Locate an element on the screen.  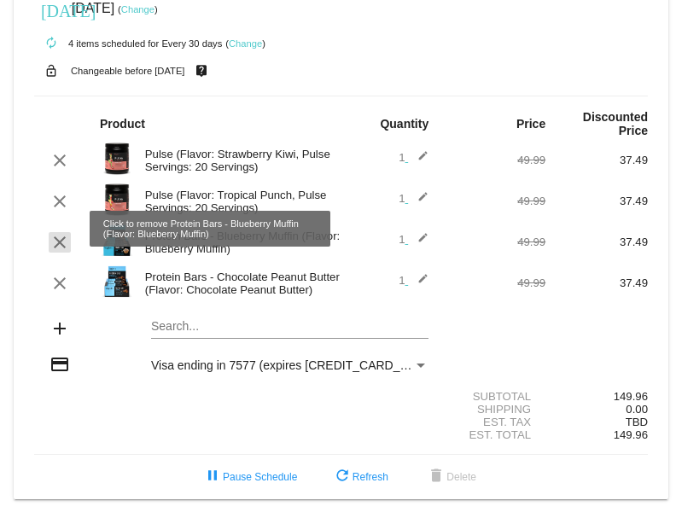
div: Pulse (Flavor: Tropical Punch, Pulse Servings: 20 Servings) is located at coordinates (239, 201).